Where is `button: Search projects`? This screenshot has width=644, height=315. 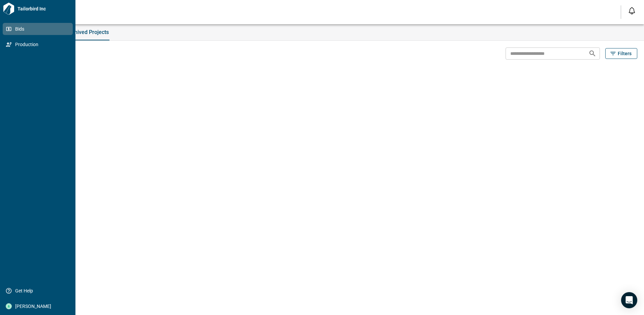 button: Search projects is located at coordinates (593, 54).